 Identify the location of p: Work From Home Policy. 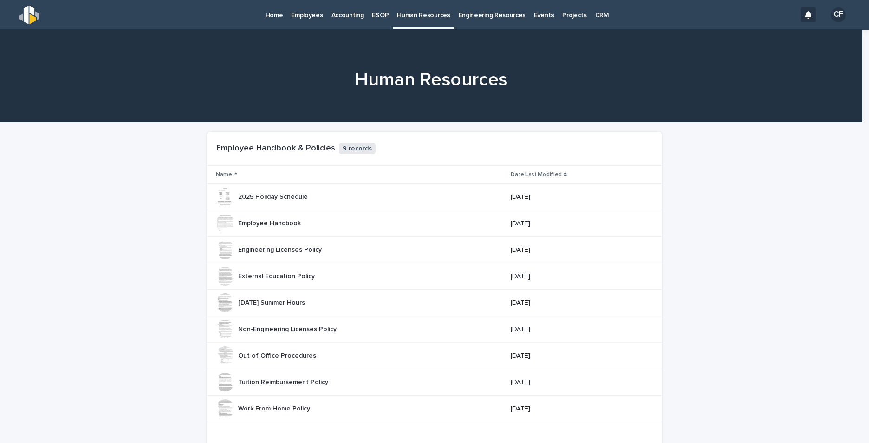
(275, 408).